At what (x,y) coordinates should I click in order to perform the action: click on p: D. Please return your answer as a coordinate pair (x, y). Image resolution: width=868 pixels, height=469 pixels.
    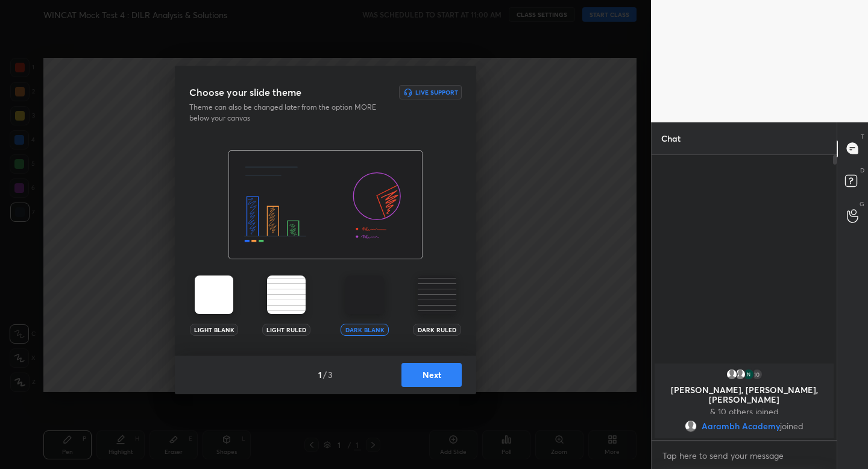
    Looking at the image, I should click on (862, 170).